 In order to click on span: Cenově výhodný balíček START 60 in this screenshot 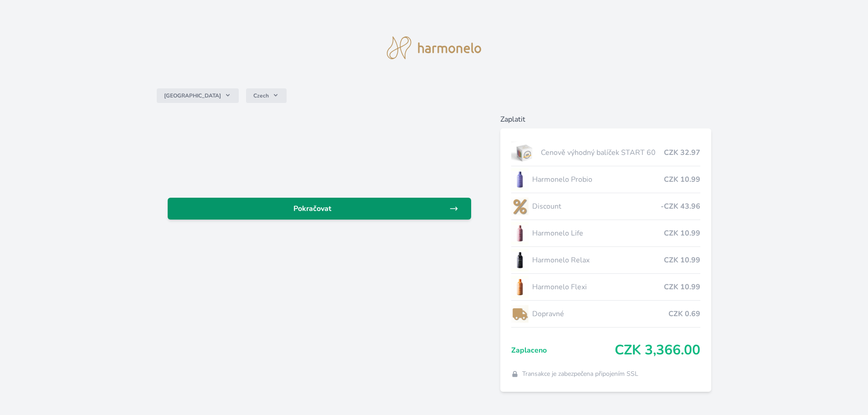, I will do `click(602, 152)`.